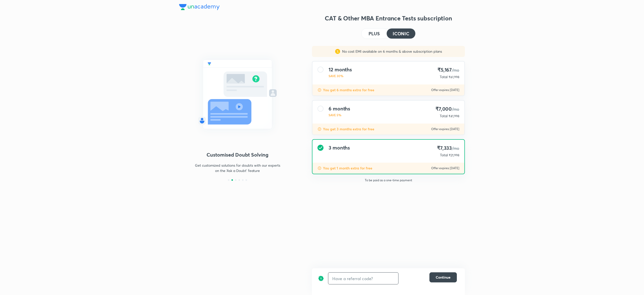  What do you see at coordinates (340, 76) in the screenshot?
I see `p: SAVE 30%` at bounding box center [340, 76].